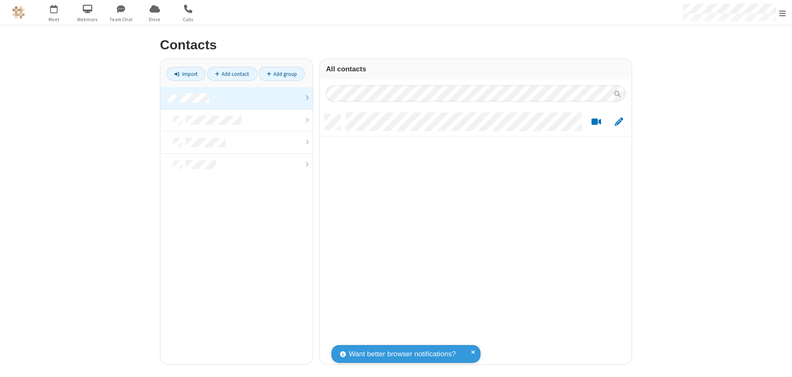  I want to click on span: Webinars, so click(87, 19).